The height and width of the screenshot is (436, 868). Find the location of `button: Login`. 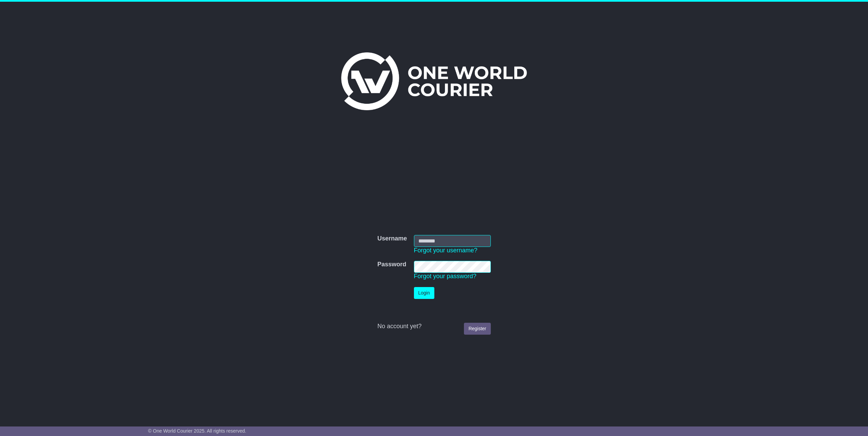

button: Login is located at coordinates (425, 293).